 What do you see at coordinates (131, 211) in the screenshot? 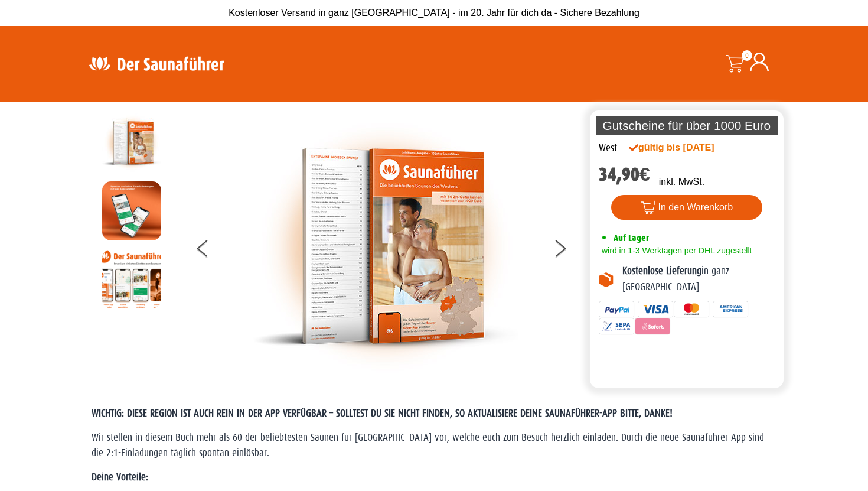
I see `img: MOCKUP-iPhone_regional` at bounding box center [131, 211].